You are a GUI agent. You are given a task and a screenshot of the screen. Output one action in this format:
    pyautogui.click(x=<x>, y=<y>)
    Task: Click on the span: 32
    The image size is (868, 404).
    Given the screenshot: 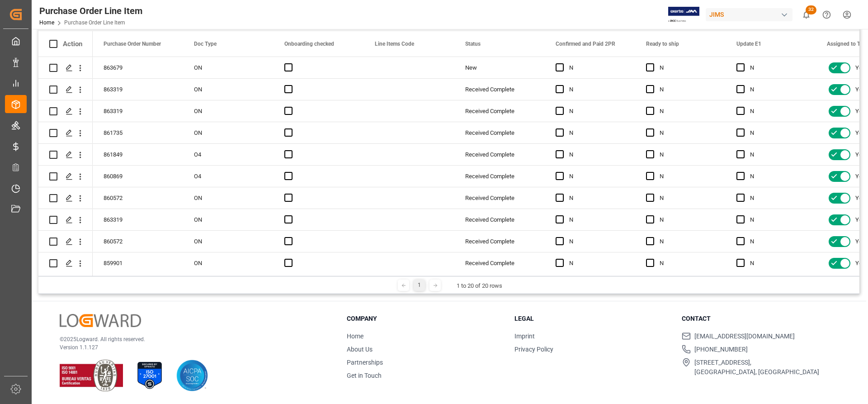 What is the action you would take?
    pyautogui.click(x=811, y=10)
    